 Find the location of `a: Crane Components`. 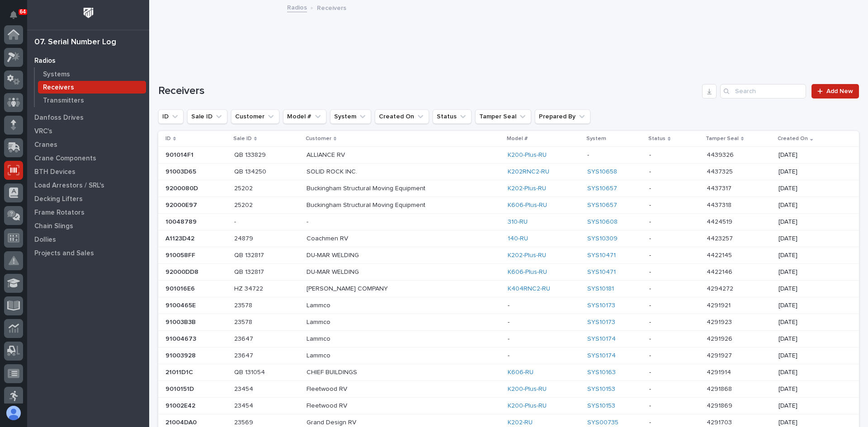

a: Crane Components is located at coordinates (88, 158).